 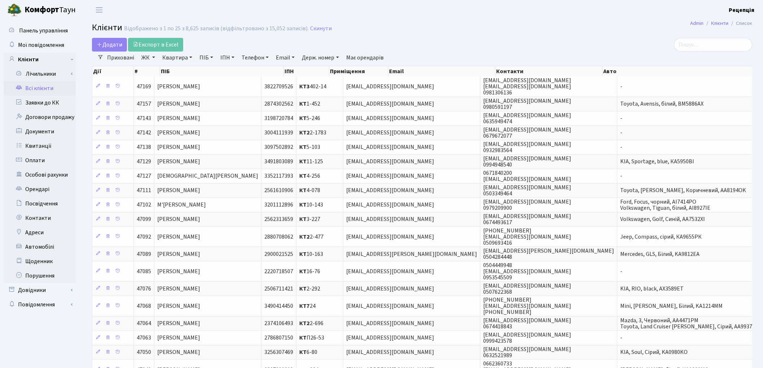 What do you see at coordinates (109, 45) in the screenshot?
I see `span: Додати` at bounding box center [109, 45].